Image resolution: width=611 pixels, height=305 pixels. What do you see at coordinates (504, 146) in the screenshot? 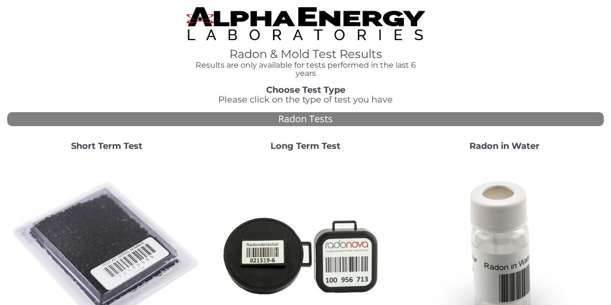
I see `strong: Radon in Water` at bounding box center [504, 146].